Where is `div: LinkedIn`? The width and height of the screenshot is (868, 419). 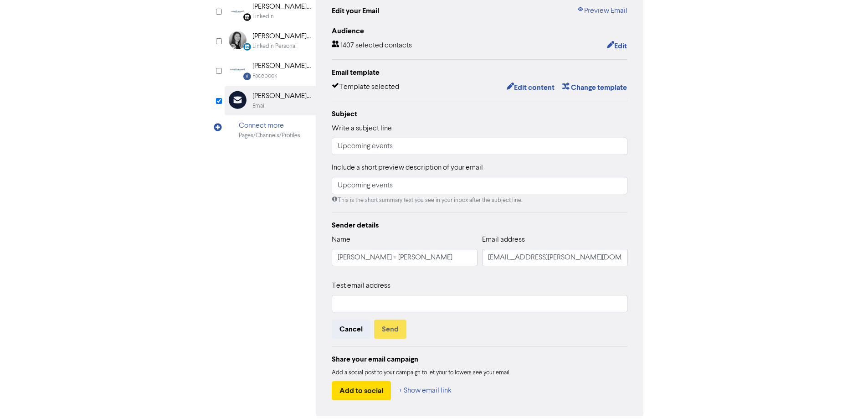 div: LinkedIn is located at coordinates (263, 17).